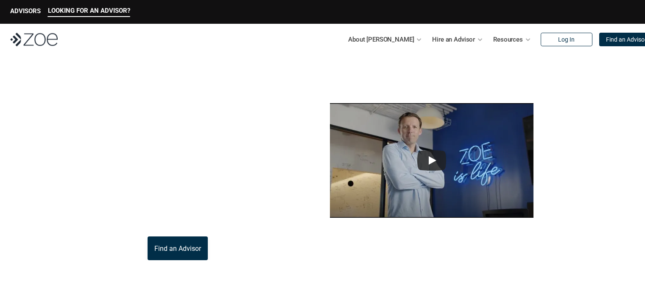 Image resolution: width=645 pixels, height=295 pixels. What do you see at coordinates (567, 39) in the screenshot?
I see `p: Log In` at bounding box center [567, 39].